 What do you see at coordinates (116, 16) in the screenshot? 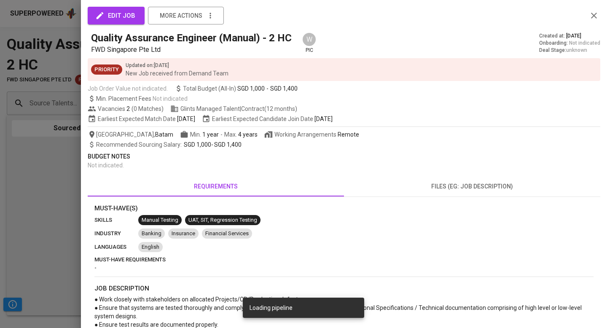
I see `button: edit job` at bounding box center [116, 16].